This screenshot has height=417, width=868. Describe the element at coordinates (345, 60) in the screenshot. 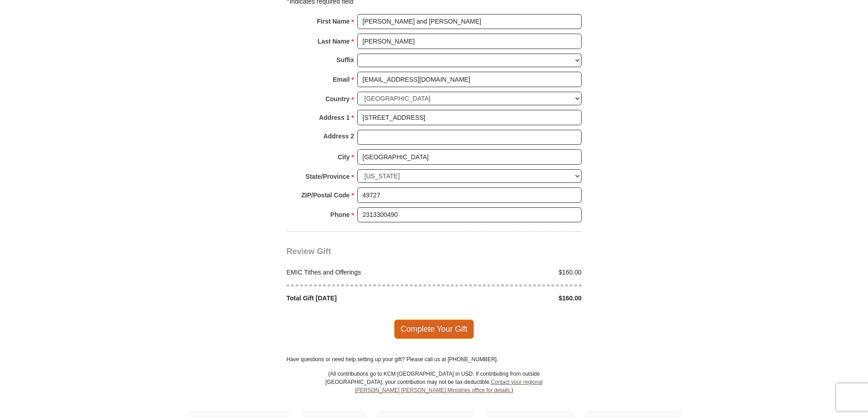

I see `strong: Suffix` at that location.